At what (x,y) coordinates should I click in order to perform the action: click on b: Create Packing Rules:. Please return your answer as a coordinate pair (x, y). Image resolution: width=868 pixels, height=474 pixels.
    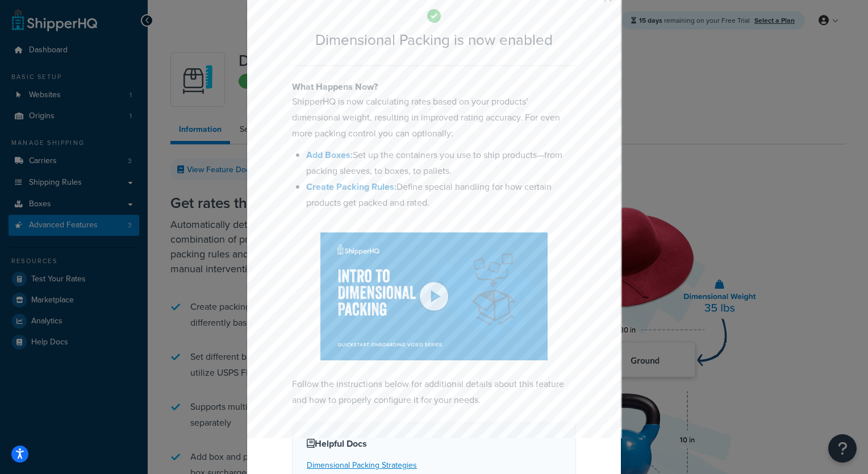
    Looking at the image, I should click on (352, 187).